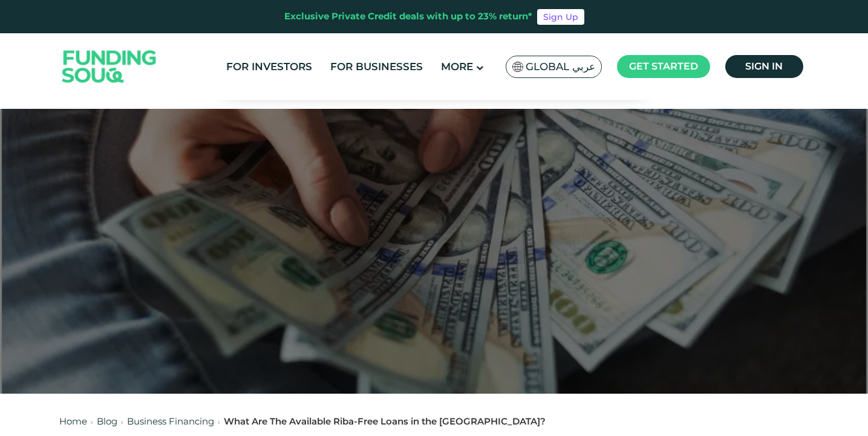  I want to click on span: Global عربي, so click(560, 66).